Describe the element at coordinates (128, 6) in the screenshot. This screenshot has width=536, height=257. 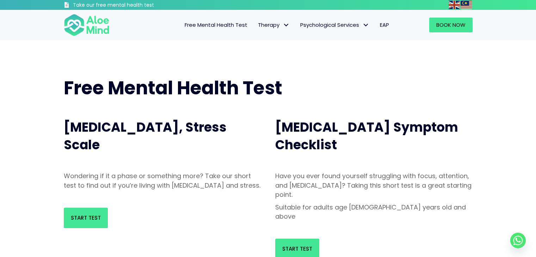
I see `a: Take our free mental health test` at that location.